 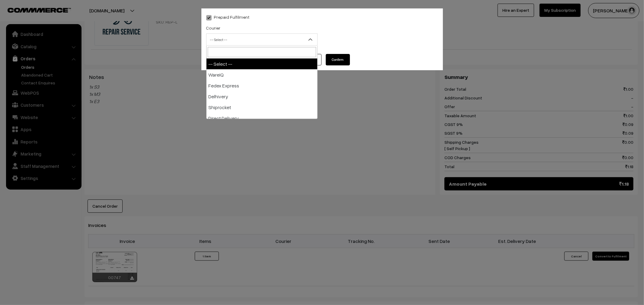 I want to click on label: Prepaid Fulfilment, so click(x=228, y=17).